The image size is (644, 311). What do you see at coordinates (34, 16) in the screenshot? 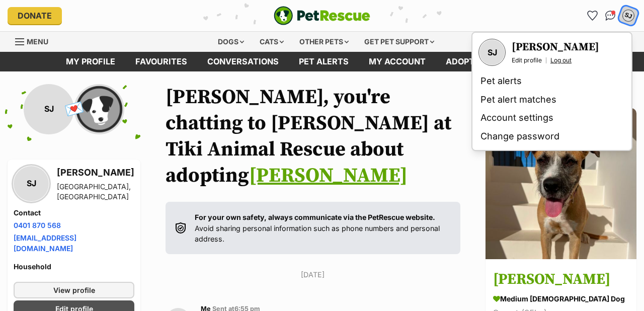
I see `a: Donate` at bounding box center [34, 16].